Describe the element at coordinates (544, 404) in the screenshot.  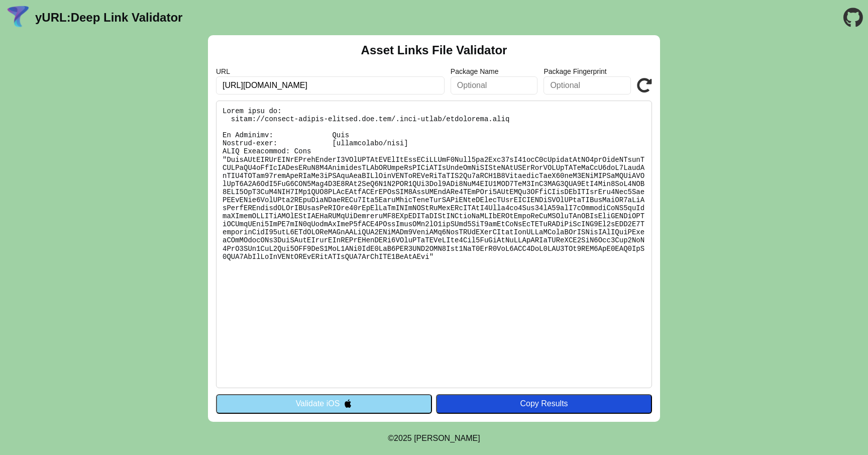
I see `div: Copy Results` at that location.